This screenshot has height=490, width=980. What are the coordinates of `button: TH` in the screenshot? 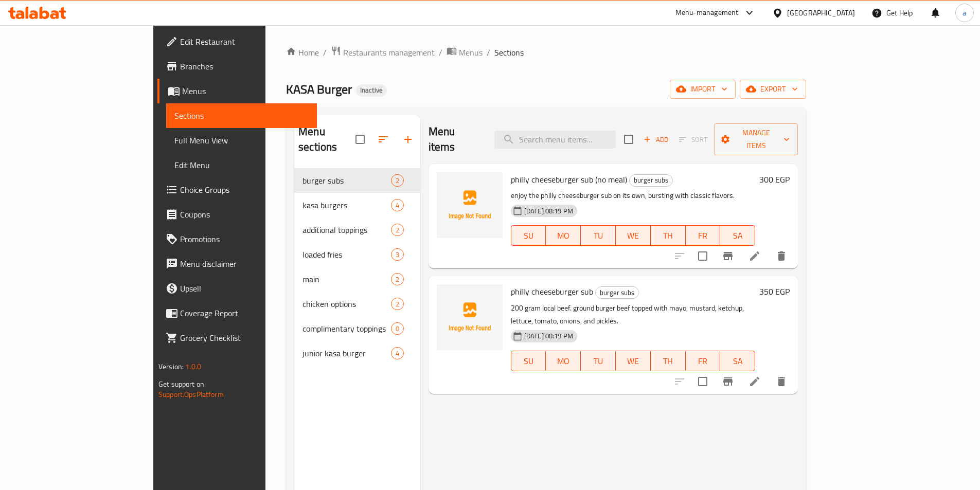 It's located at (668, 361).